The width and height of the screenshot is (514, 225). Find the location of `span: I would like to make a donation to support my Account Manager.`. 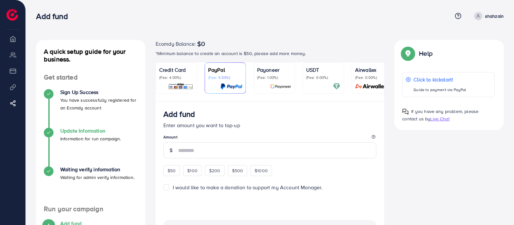

span: I would like to make a donation to support my Account Manager. is located at coordinates (247, 188).